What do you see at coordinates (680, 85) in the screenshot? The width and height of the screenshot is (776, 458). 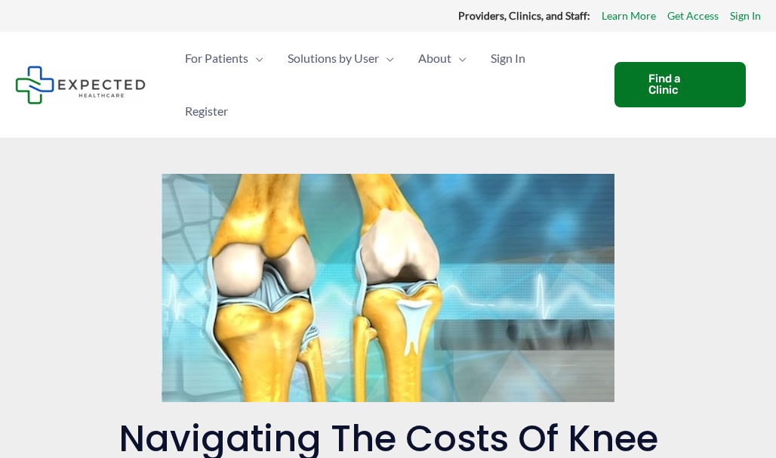 I see `a: Find a Clinic` at bounding box center [680, 85].